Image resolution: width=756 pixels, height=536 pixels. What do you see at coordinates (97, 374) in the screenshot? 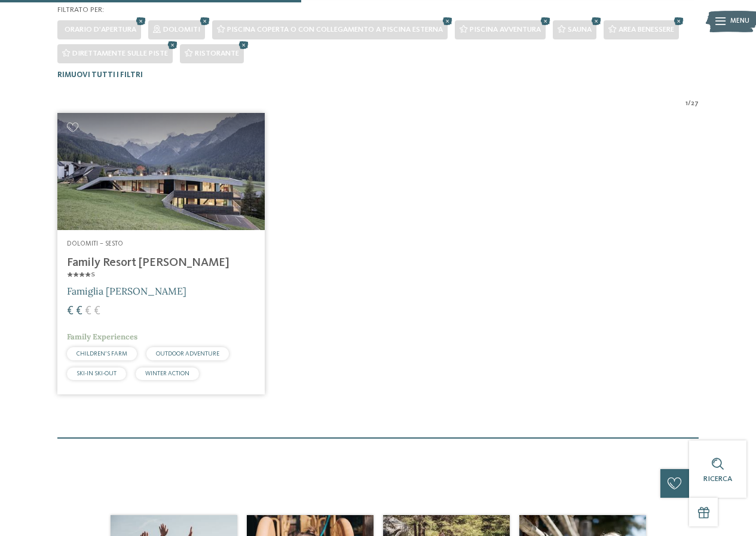
I see `span: SKI-IN SKI-OUT` at bounding box center [97, 374].